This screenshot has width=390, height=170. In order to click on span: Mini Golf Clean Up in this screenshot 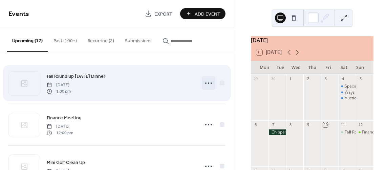, I will do `click(66, 163)`.